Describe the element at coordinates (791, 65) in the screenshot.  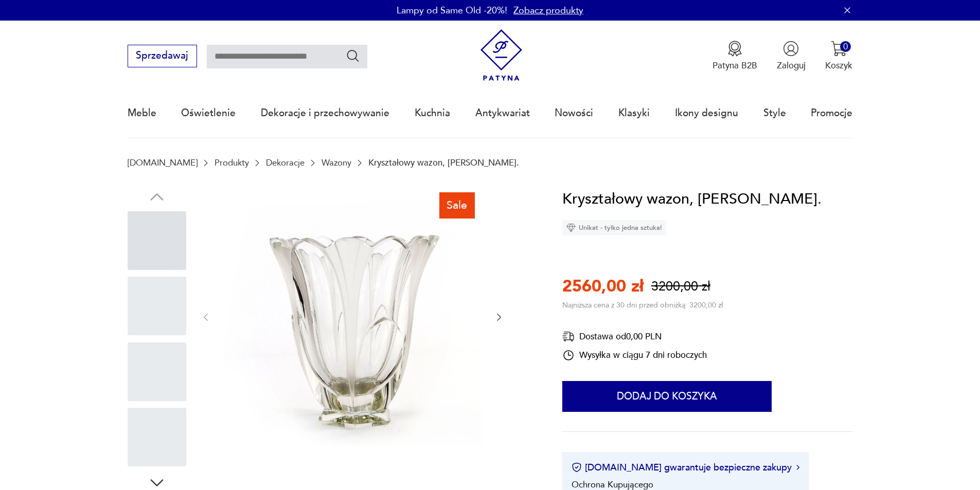
I see `p: Zaloguj` at that location.